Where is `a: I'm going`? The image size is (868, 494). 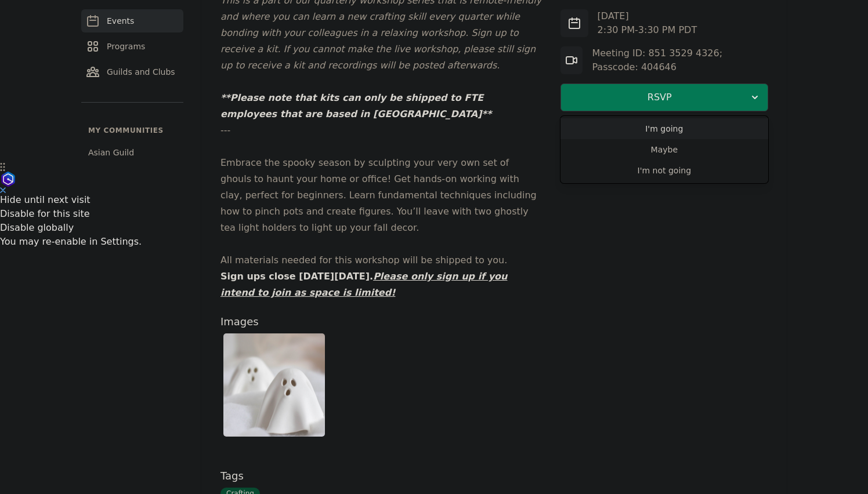 a: I'm going is located at coordinates (665, 129).